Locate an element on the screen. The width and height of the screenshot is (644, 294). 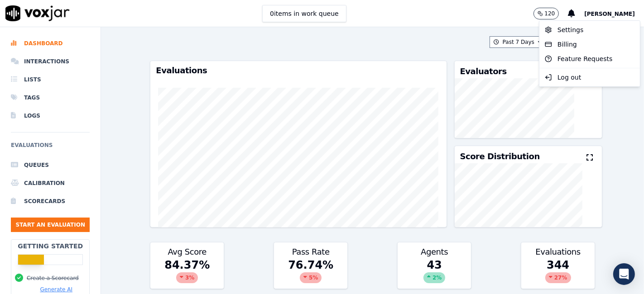
a: Scorecards is located at coordinates (50, 201).